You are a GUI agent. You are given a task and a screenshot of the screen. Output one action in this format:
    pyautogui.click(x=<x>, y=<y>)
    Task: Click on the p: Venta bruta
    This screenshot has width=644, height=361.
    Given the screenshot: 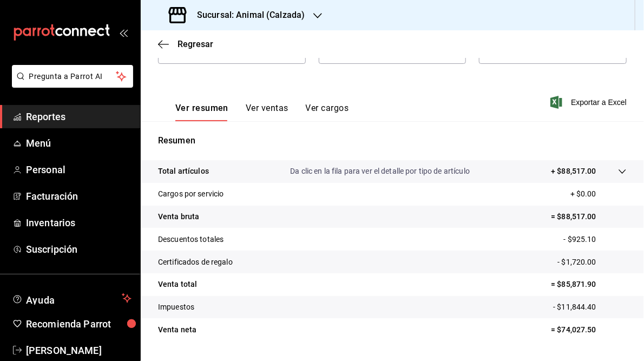 What is the action you would take?
    pyautogui.click(x=179, y=216)
    